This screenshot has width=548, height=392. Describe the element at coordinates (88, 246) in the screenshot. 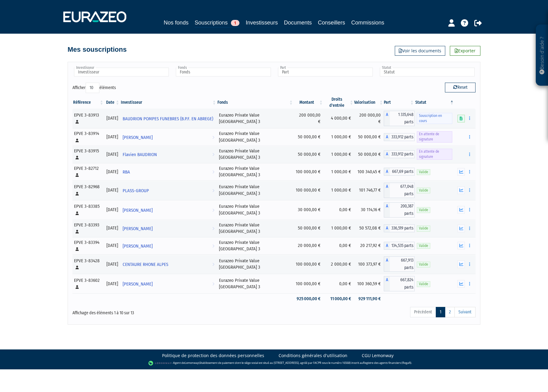

I see `div: EPVE 3-83394` at that location.